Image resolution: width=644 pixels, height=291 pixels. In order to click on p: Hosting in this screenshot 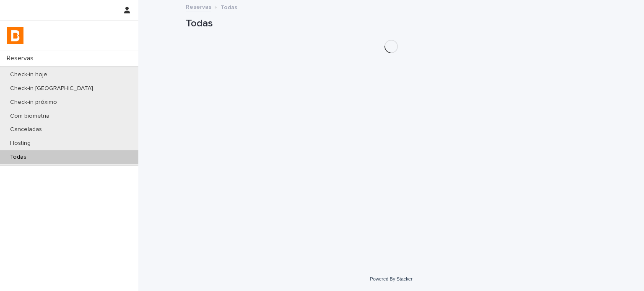, I will do `click(20, 144)`.